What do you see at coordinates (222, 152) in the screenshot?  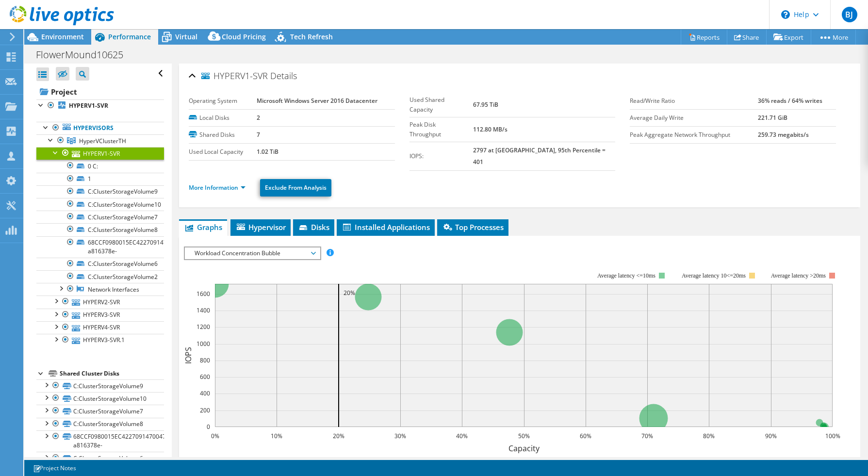 I see `label: Used Local Capacity` at bounding box center [222, 152].